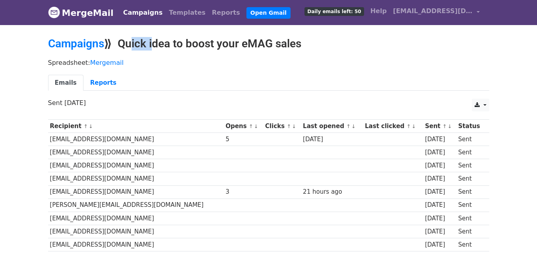 Image resolution: width=537 pixels, height=255 pixels. What do you see at coordinates (81, 13) in the screenshot?
I see `a: MergeMail` at bounding box center [81, 13].